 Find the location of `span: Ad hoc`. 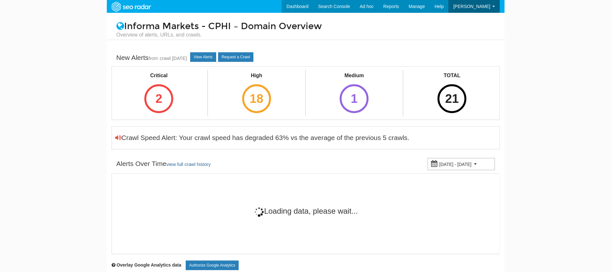

span: Ad hoc is located at coordinates (367, 6).